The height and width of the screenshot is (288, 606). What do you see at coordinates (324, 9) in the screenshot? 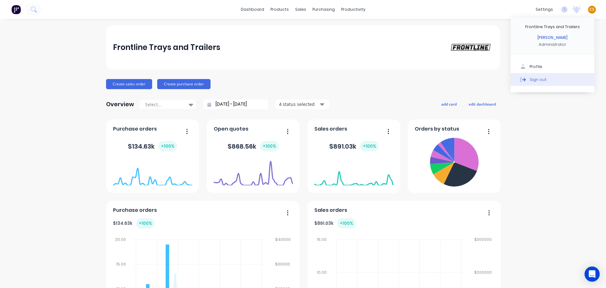
I see `div: purchasing` at bounding box center [324, 9].